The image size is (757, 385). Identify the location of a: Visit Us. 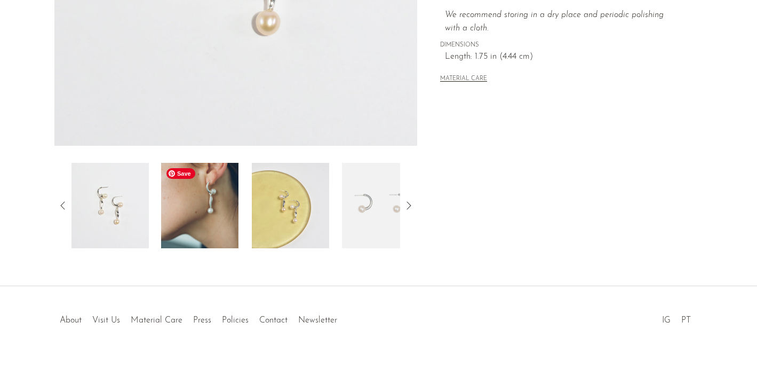
(106, 320).